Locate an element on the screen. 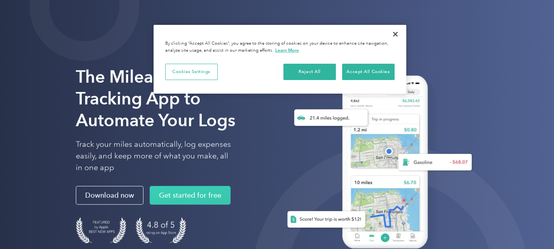 This screenshot has width=554, height=249. p: Track your miles automatically, log expenses easily, and keep more of what you make, all in one app is located at coordinates (154, 156).